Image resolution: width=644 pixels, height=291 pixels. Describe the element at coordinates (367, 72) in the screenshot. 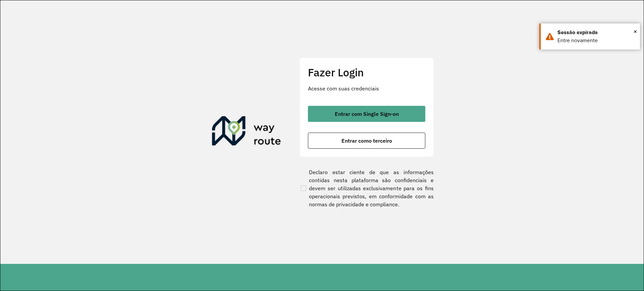

I see `h2: Fazer Login` at that location.